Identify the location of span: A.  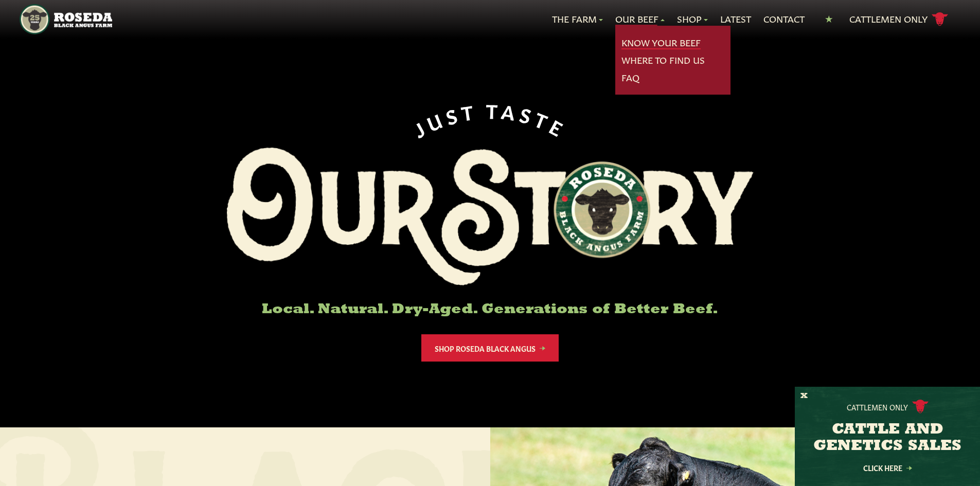
(510, 110).